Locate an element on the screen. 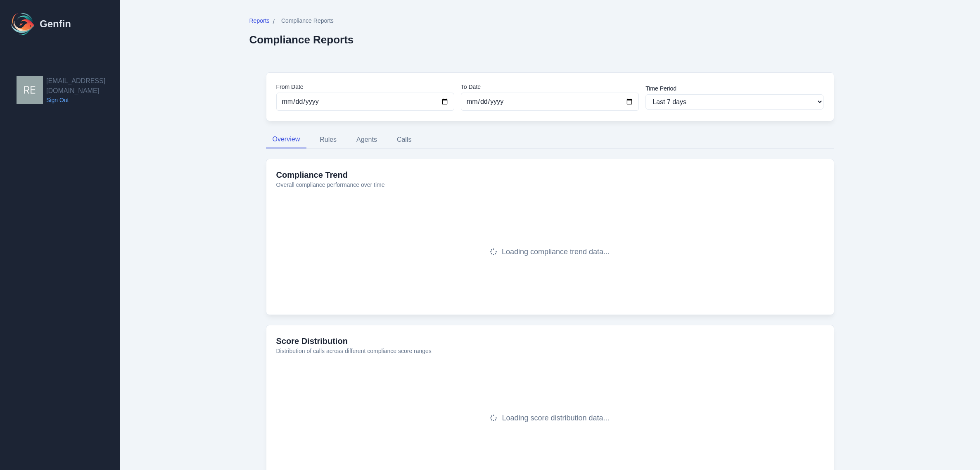  label: To Date is located at coordinates (550, 87).